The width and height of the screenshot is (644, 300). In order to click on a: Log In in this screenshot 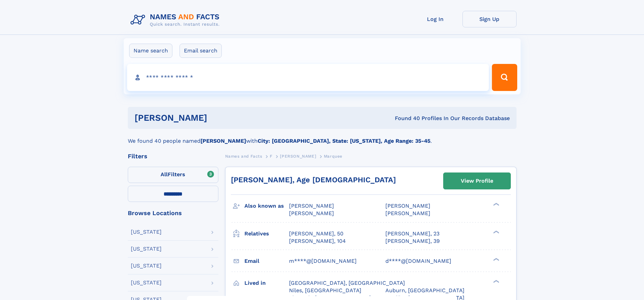, I will do `click(436, 19)`.